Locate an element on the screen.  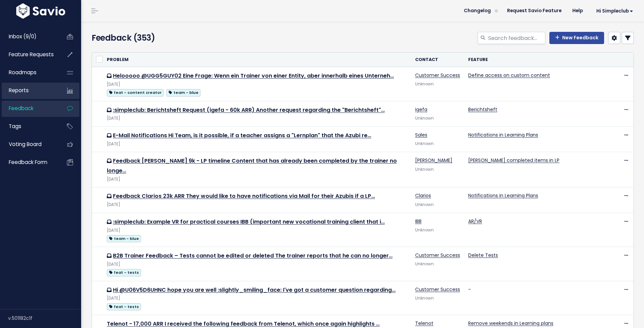
input: Search feedback... is located at coordinates (517, 38).